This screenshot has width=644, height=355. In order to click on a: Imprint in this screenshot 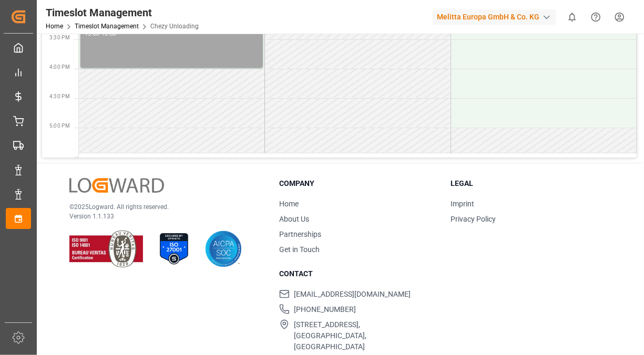, I will do `click(462, 204)`.